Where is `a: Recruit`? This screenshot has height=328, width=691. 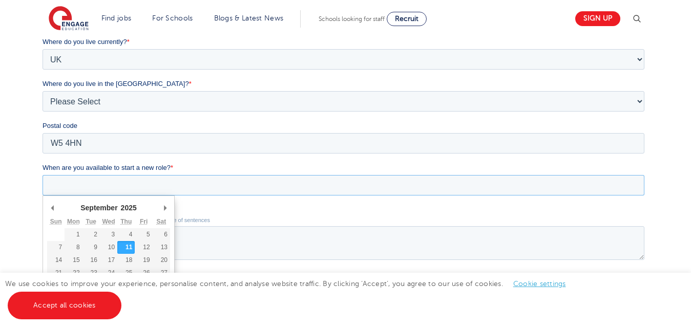
a: Recruit is located at coordinates (407, 19).